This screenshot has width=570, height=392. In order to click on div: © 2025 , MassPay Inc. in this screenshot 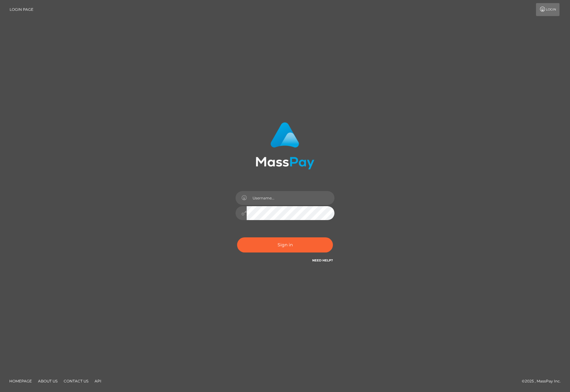, I will do `click(543, 381)`.